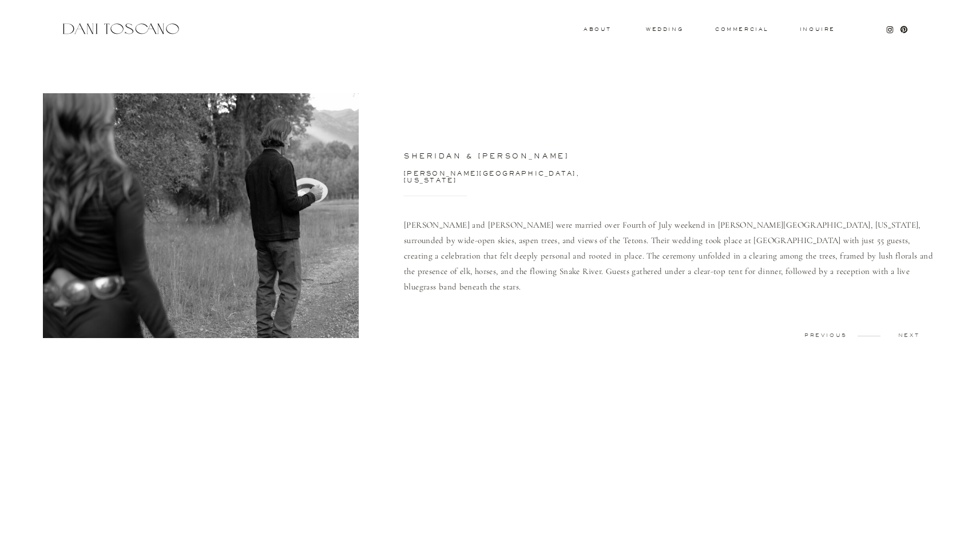 Image resolution: width=968 pixels, height=560 pixels. I want to click on p: previous, so click(825, 335).